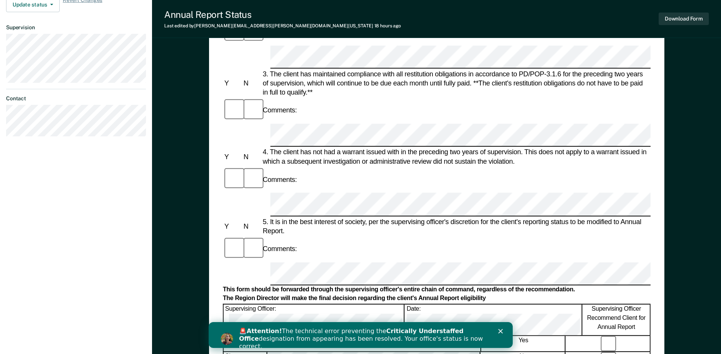  Describe the element at coordinates (436, 299) in the screenshot. I see `div: The Region Director will make the final decision regarding the client's Annual Report eligibility` at that location.